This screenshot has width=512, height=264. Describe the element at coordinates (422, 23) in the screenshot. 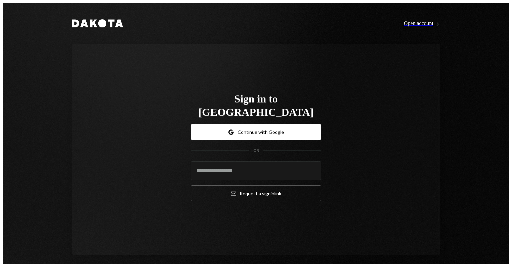

I see `div: Open account` at that location.